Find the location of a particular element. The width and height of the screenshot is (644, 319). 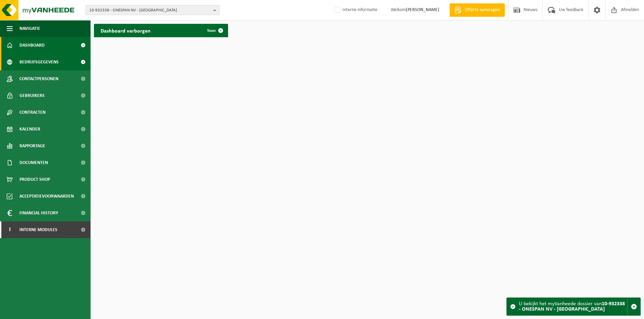

a: Offerte aanvragen is located at coordinates (477, 10).